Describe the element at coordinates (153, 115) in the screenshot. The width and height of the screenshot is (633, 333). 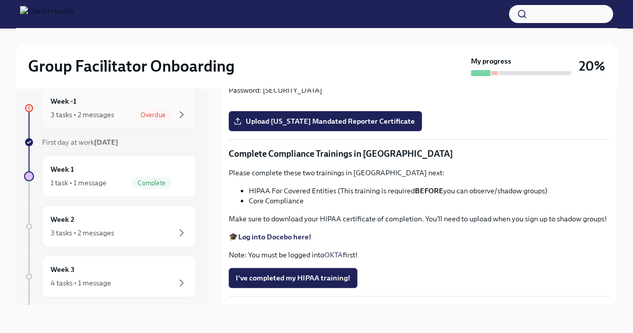
I see `span: Overdue` at that location.